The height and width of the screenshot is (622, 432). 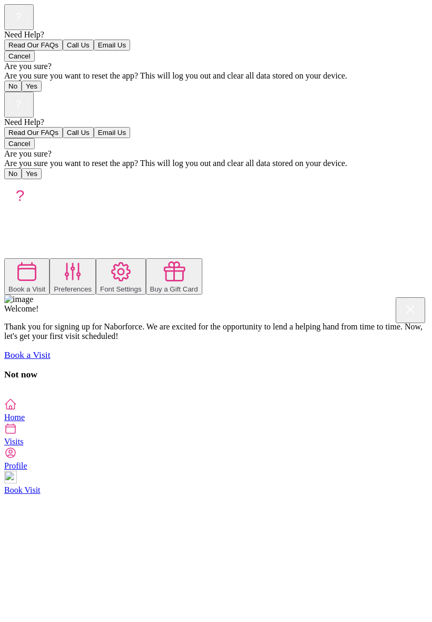 What do you see at coordinates (27, 276) in the screenshot?
I see `button: Book a Visit` at bounding box center [27, 276].